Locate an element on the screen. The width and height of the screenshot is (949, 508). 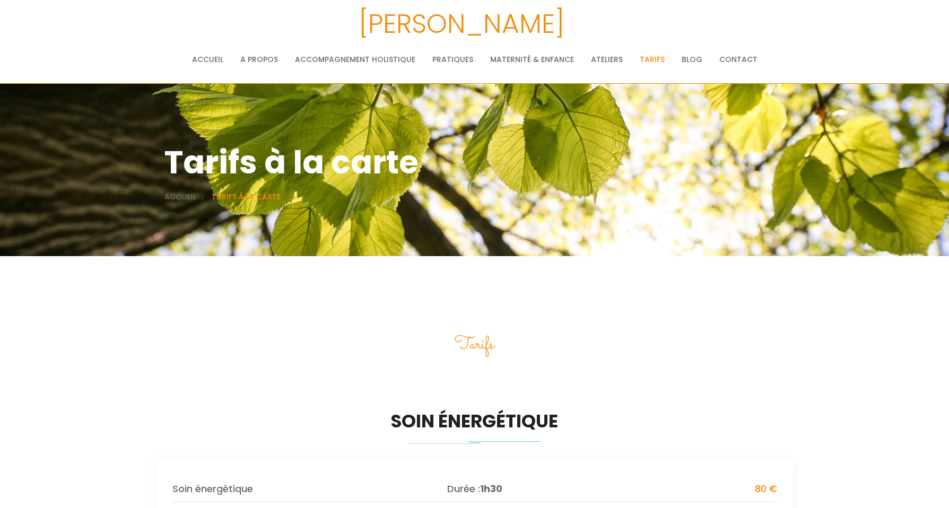
a: A propos is located at coordinates (259, 59).